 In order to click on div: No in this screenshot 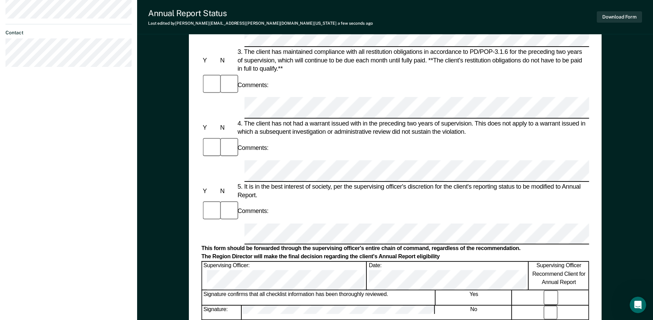, I will do `click(474, 312)`.